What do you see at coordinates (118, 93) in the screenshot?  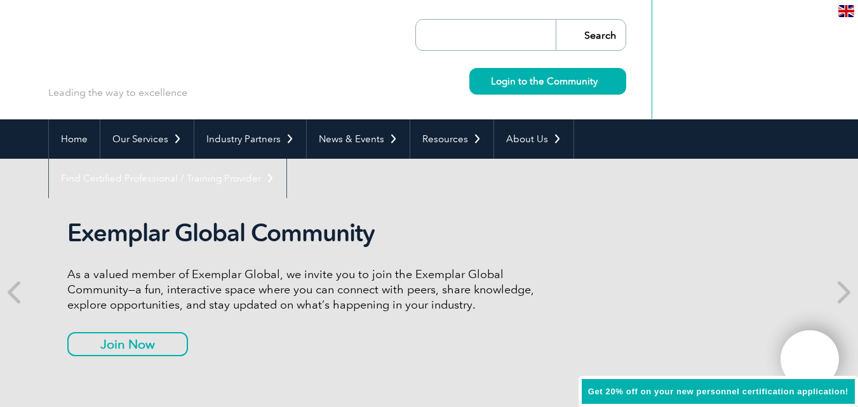 I see `p: Leading the way to excellence` at bounding box center [118, 93].